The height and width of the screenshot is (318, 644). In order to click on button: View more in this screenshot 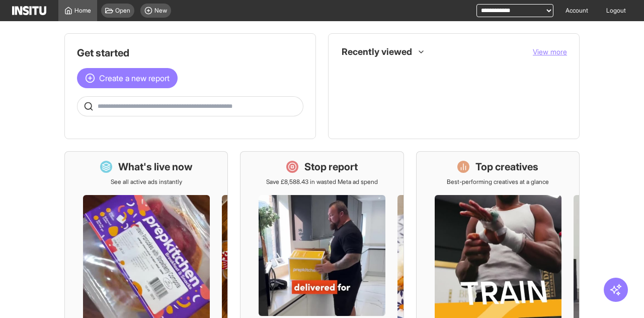, I will do `click(550, 52)`.